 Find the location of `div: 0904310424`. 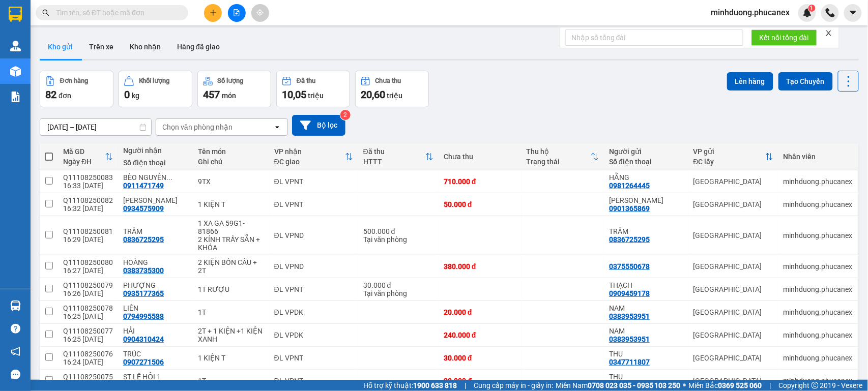

div: 0904310424 is located at coordinates (143, 339).